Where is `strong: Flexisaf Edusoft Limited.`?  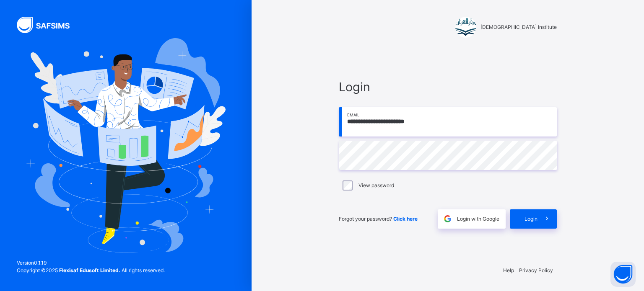
strong: Flexisaf Edusoft Limited. is located at coordinates (90, 270).